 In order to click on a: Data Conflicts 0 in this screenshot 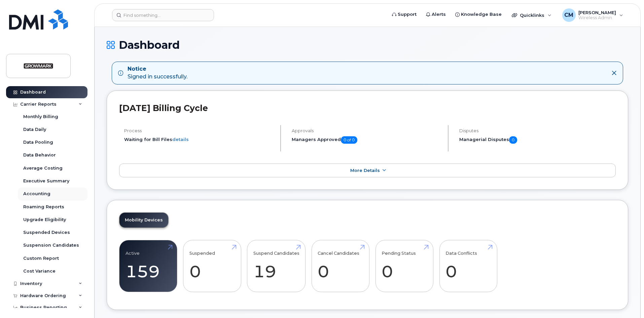, I will do `click(468, 266)`.